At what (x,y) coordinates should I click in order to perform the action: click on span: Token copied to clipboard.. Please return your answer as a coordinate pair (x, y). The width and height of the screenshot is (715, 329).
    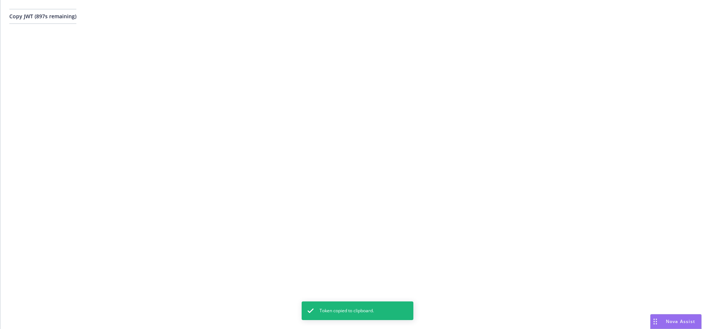
    Looking at the image, I should click on (347, 311).